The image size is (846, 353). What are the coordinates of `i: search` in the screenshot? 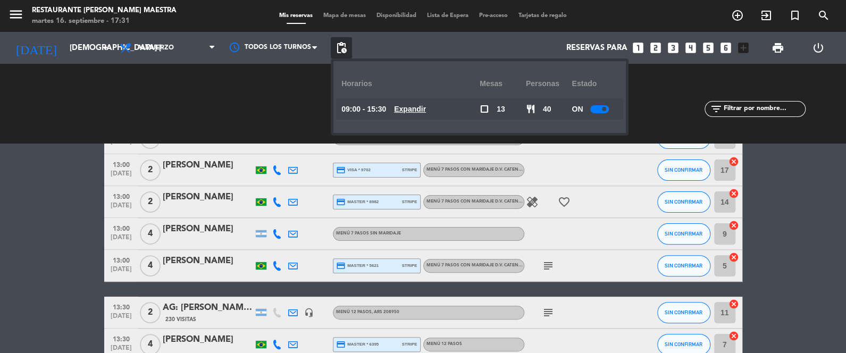 It's located at (824, 15).